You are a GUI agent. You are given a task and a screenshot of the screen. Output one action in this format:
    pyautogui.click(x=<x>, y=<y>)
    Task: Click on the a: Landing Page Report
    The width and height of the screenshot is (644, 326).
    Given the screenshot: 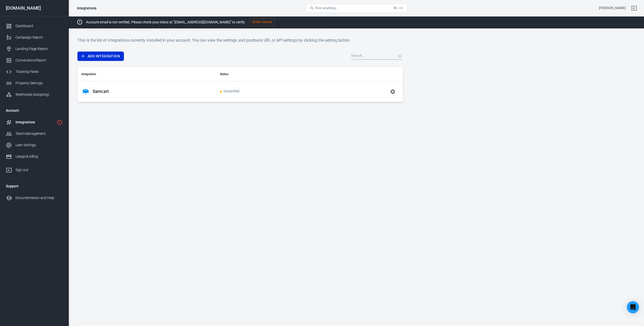 What is the action you would take?
    pyautogui.click(x=34, y=48)
    